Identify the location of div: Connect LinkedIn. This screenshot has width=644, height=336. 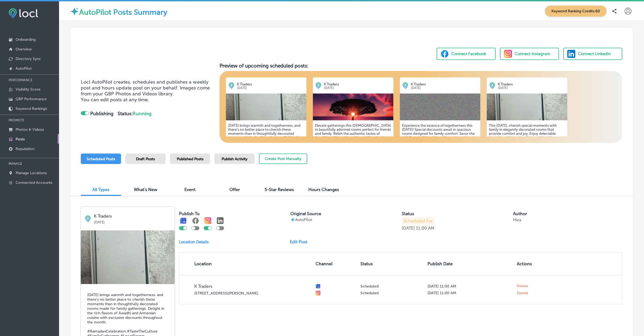
(594, 54).